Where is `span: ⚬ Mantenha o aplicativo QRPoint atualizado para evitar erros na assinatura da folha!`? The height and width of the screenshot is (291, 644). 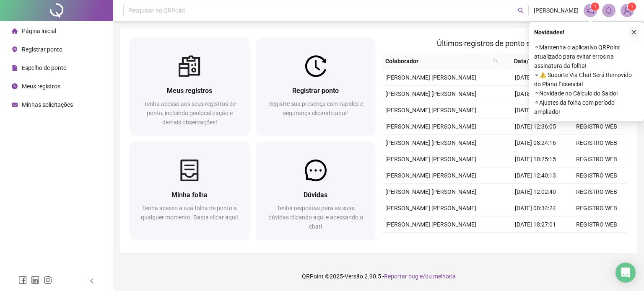
span: ⚬ Mantenha o aplicativo QRPoint atualizado para evitar erros na assinatura da folha! is located at coordinates (587, 57).